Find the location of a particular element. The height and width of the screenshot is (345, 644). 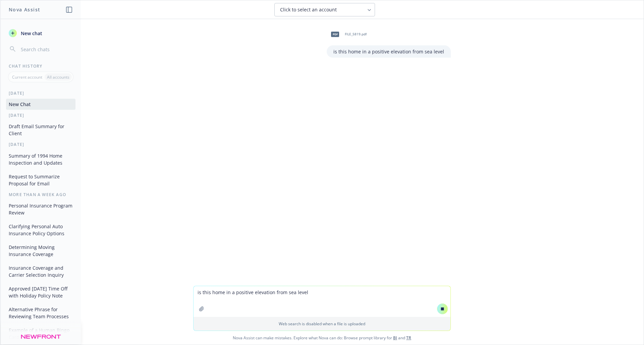

span: Nova Assist can make mistakes. Explore what Nova can do: Browse prompt library for and is located at coordinates (322, 338).